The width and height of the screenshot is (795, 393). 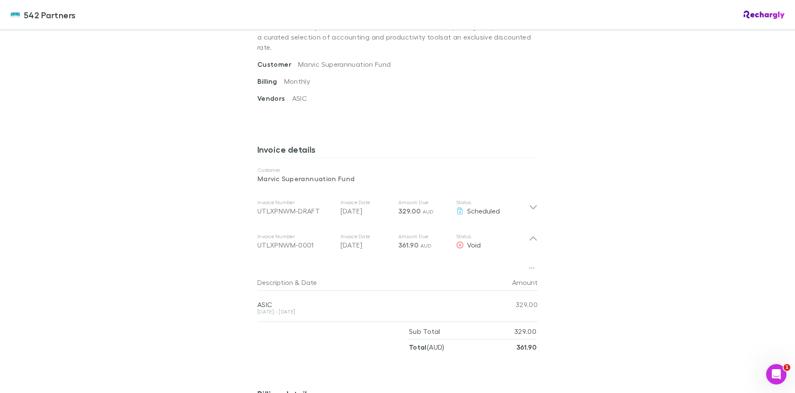 What do you see at coordinates (427, 347) in the screenshot?
I see `p: ( AUD )` at bounding box center [427, 347].